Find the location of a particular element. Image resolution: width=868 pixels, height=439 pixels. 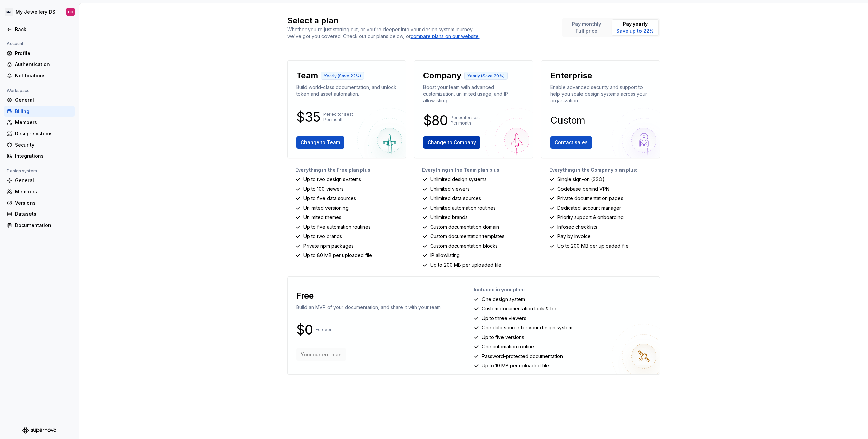

p: Custom documentation templates is located at coordinates (467, 236).